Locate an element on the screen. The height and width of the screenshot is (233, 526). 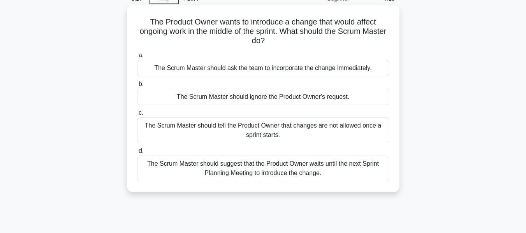
h5: The Product Owner wants to introduce a change that would affect ongoing work in the middle of the... is located at coordinates (263, 32).